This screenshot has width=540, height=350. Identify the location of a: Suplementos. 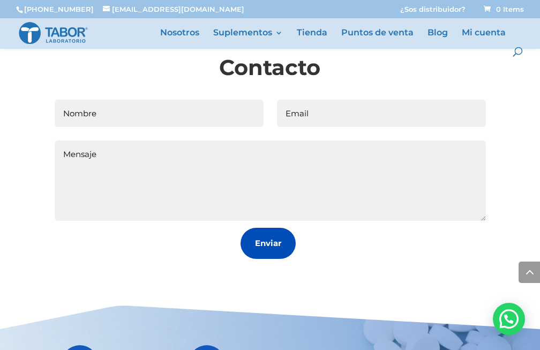
(248, 38).